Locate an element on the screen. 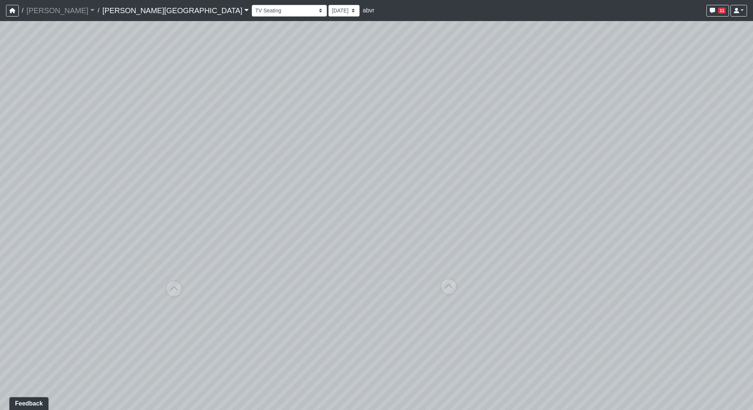 The image size is (753, 410). button: 11 is located at coordinates (718, 11).